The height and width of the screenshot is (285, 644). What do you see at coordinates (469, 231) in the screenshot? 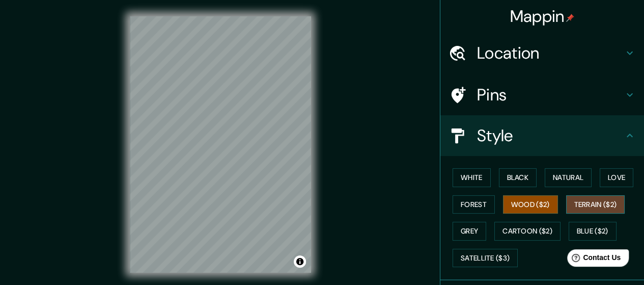
I see `button: Grey` at bounding box center [469, 231].